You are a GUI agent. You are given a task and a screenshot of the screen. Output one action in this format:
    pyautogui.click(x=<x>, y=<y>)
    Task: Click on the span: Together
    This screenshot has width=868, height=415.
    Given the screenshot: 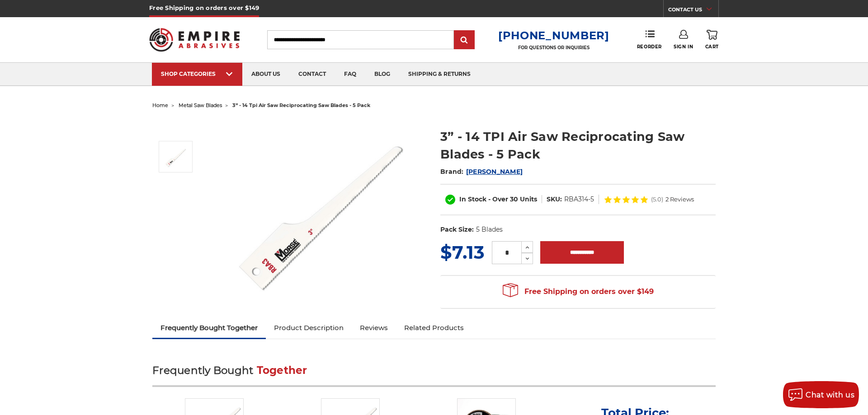 What is the action you would take?
    pyautogui.click(x=282, y=371)
    